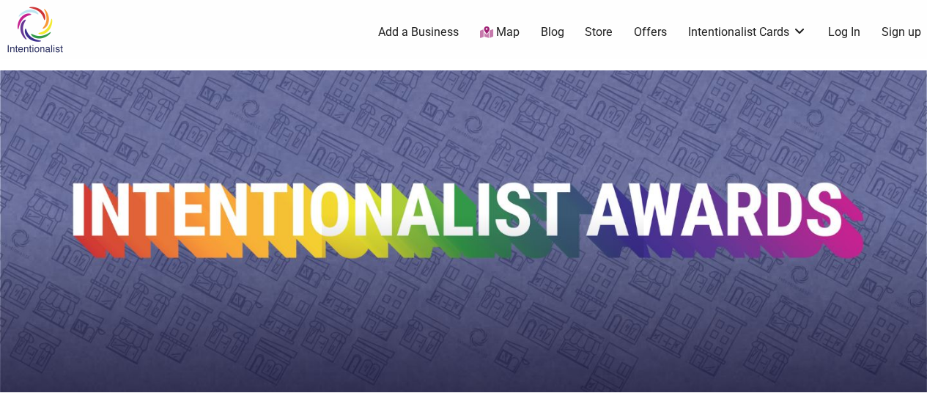 The width and height of the screenshot is (927, 404). Describe the element at coordinates (598, 32) in the screenshot. I see `a: Store` at that location.